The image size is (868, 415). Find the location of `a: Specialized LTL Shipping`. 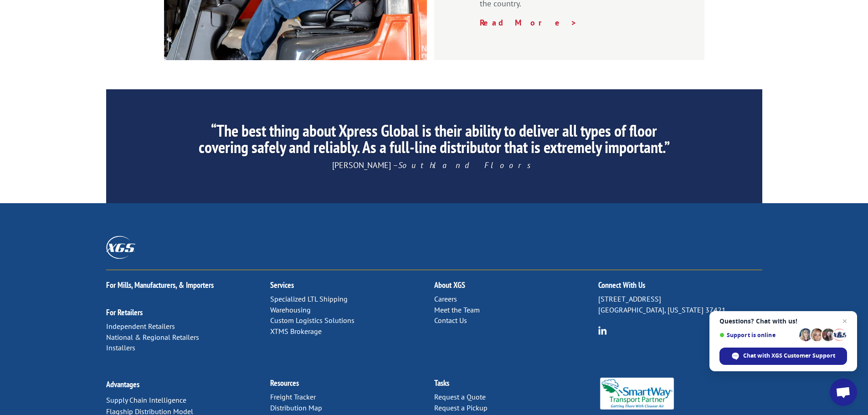

a: Specialized LTL Shipping is located at coordinates (309, 299).